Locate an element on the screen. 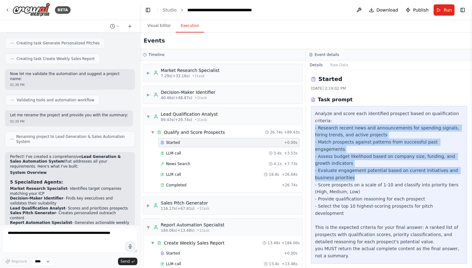 The height and width of the screenshot is (268, 472). span: Improve is located at coordinates (19, 261).